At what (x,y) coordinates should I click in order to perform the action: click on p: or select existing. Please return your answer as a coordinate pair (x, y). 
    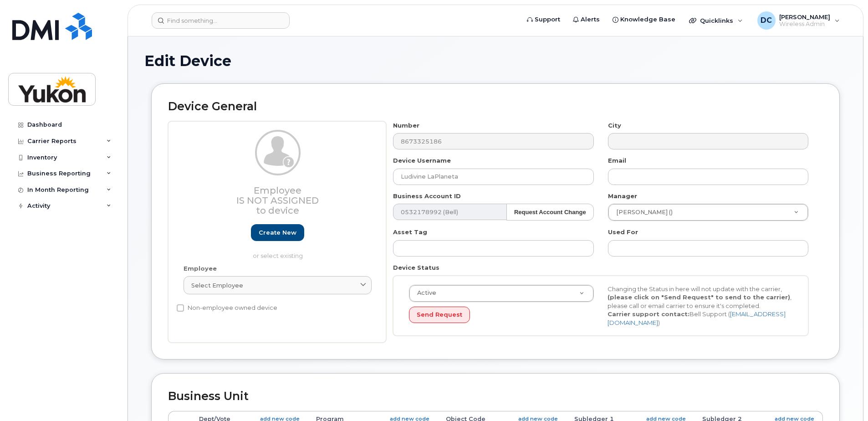
    Looking at the image, I should click on (278, 256).